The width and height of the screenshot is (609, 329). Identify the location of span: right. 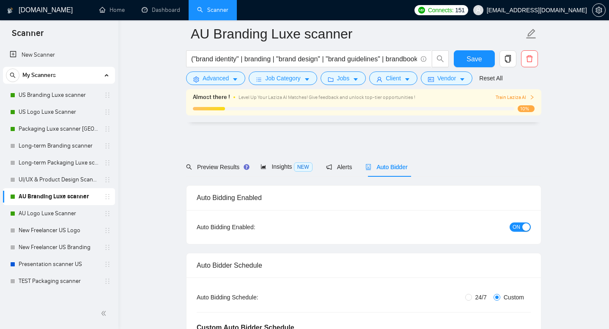
(532, 97).